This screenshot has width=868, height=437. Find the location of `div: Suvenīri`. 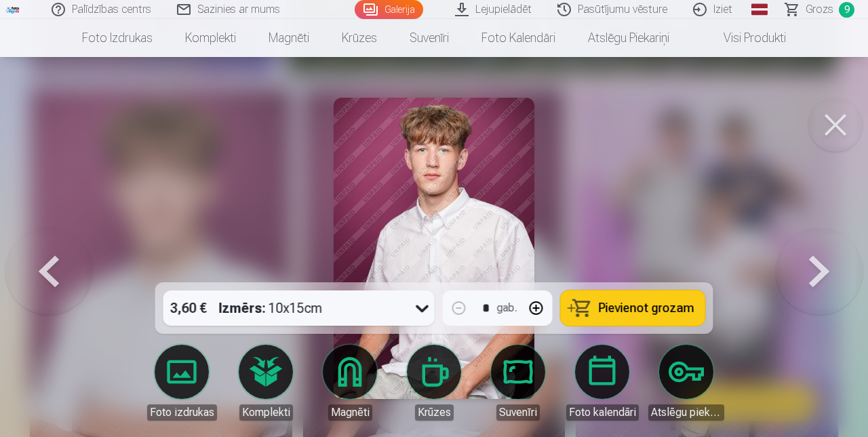

div: Suvenīri is located at coordinates (519, 412).